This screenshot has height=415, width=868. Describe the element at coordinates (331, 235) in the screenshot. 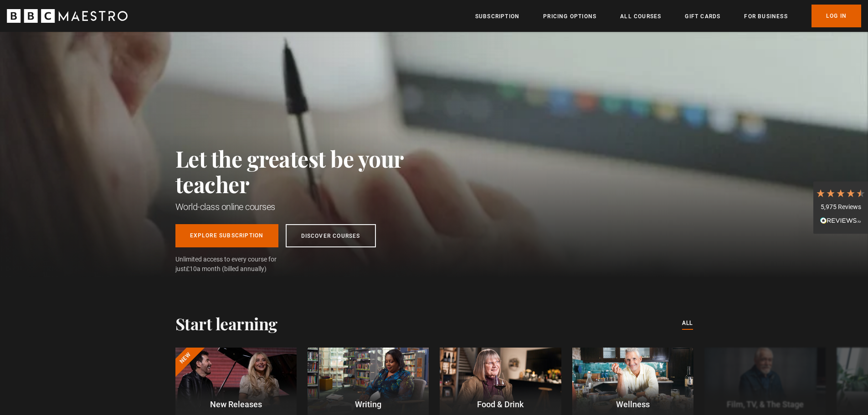

I see `a: Discover Courses` at that location.